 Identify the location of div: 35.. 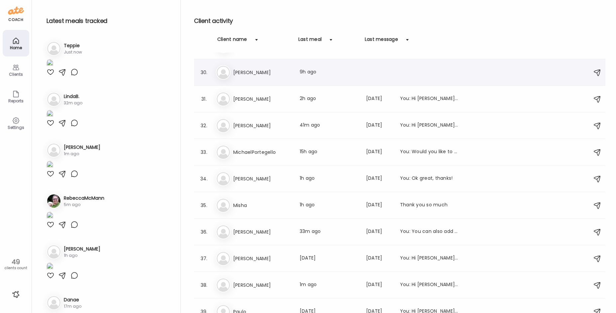
(204, 205).